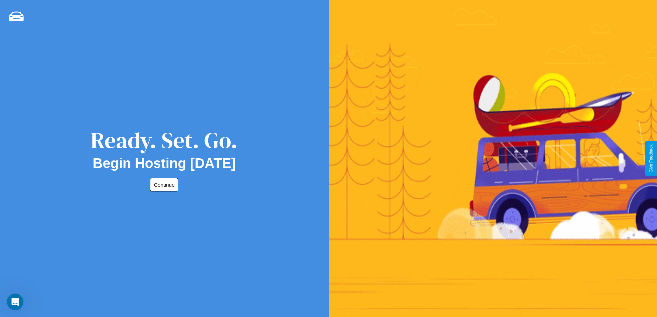 The width and height of the screenshot is (657, 317). Describe the element at coordinates (164, 140) in the screenshot. I see `div: Ready. Set. Go.` at that location.